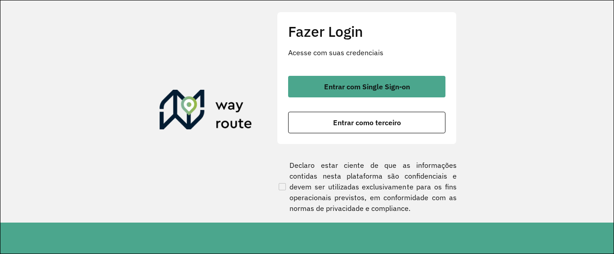 The width and height of the screenshot is (614, 254). What do you see at coordinates (367, 123) in the screenshot?
I see `span: Entrar como terceiro` at bounding box center [367, 123].